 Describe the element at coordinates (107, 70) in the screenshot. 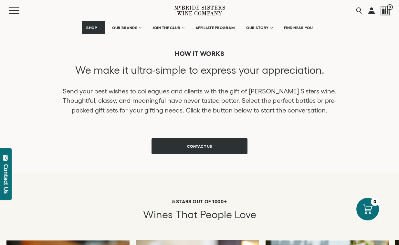

I see `span: make` at that location.